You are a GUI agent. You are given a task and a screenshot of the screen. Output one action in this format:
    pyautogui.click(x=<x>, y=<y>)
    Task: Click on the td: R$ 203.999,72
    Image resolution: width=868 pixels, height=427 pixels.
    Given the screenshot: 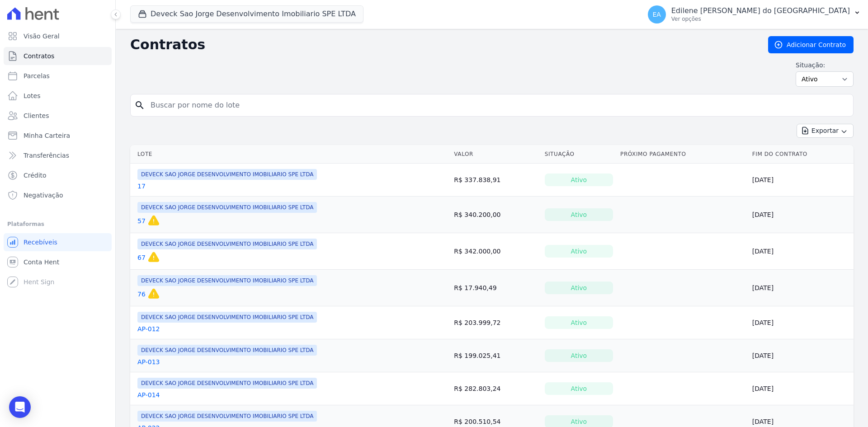 What is the action you would take?
    pyautogui.click(x=496, y=323)
    